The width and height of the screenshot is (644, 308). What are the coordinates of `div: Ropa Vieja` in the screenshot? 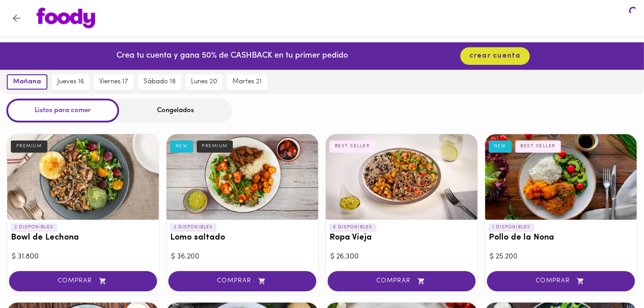 It's located at (402, 177).